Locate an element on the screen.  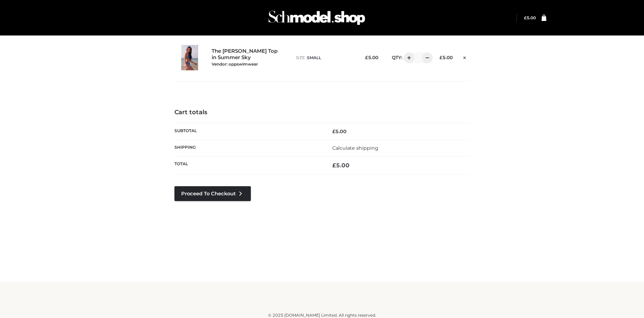
img: Schmodel Admin 964 is located at coordinates (317, 17).